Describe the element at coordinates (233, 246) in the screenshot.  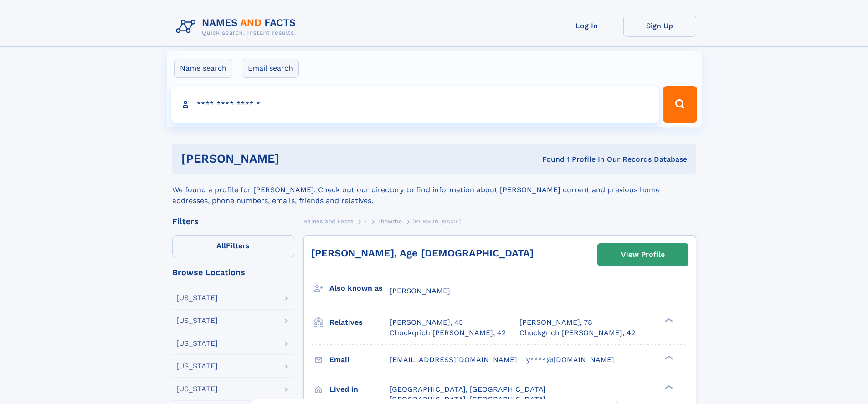
I see `label: Filters` at that location.